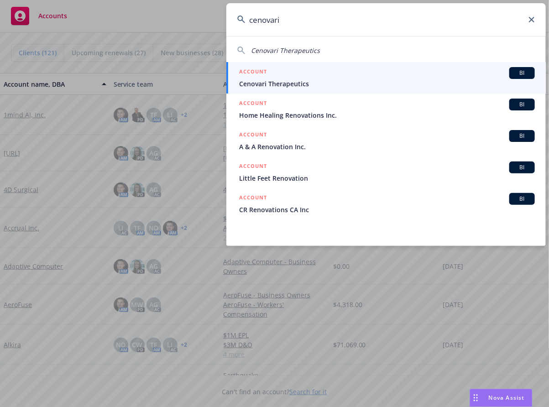  Describe the element at coordinates (386, 204) in the screenshot. I see `a: ACCOUNTBICR Renovations CA Inc` at that location.